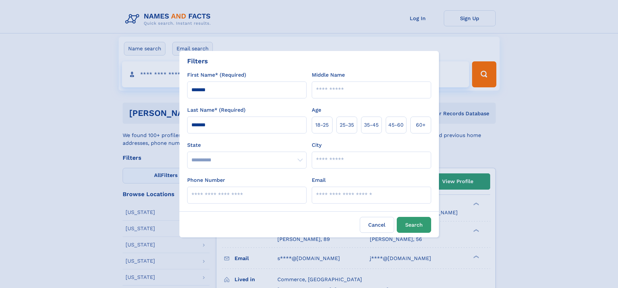 This screenshot has height=288, width=618. Describe the element at coordinates (377, 225) in the screenshot. I see `label: Cancel` at that location.